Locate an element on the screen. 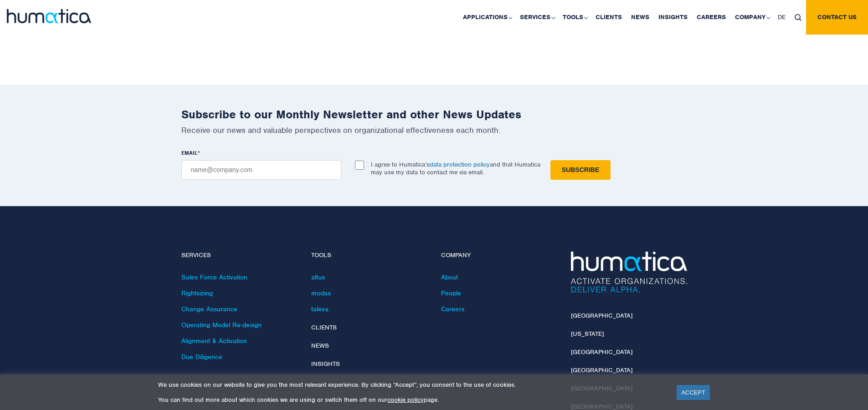 This screenshot has height=410, width=868. img: logo is located at coordinates (49, 16).